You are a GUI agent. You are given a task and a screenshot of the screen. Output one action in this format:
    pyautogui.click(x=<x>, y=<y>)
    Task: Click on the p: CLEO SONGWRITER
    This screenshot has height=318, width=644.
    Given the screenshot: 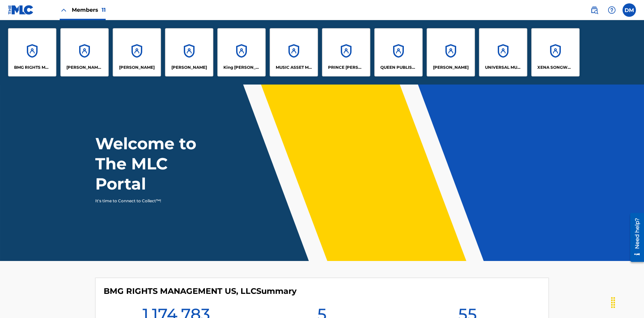 What is the action you would take?
    pyautogui.click(x=85, y=67)
    